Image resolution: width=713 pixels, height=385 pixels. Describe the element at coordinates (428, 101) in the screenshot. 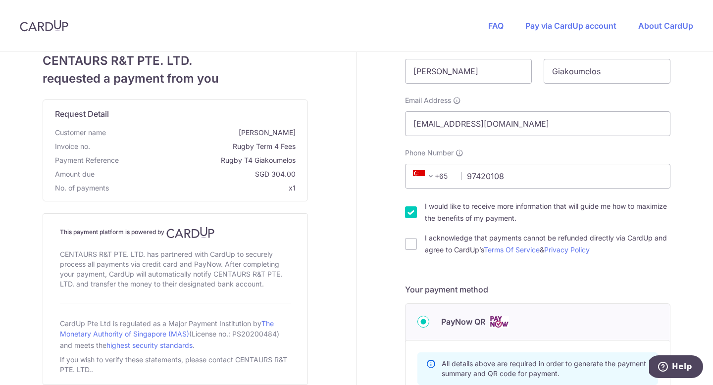

I see `span: Email Address` at that location.